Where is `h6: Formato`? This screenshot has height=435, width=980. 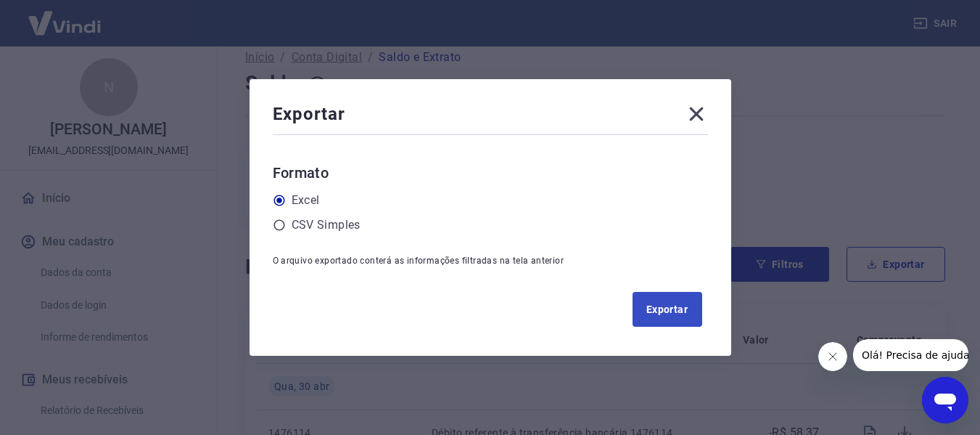
h6: Formato is located at coordinates (491, 172).